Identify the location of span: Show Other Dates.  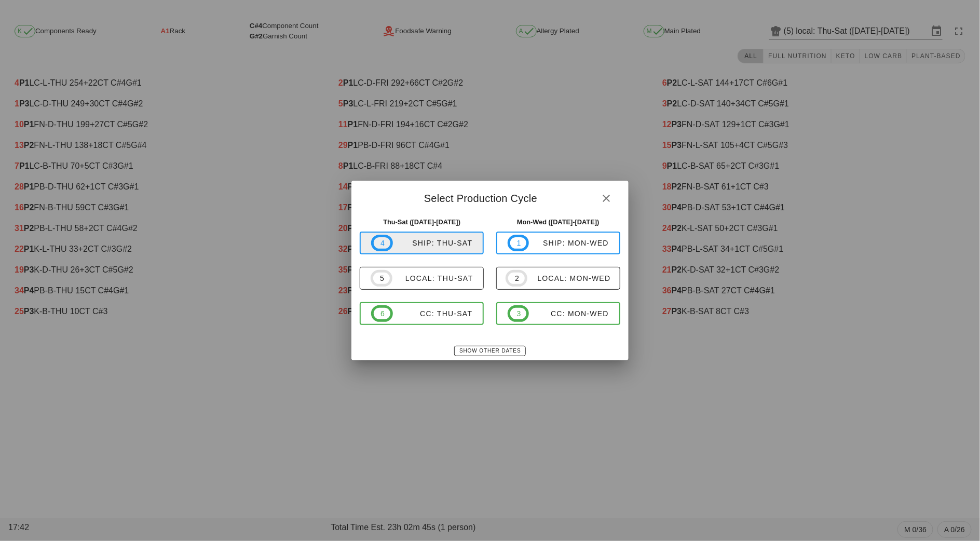
(490, 351).